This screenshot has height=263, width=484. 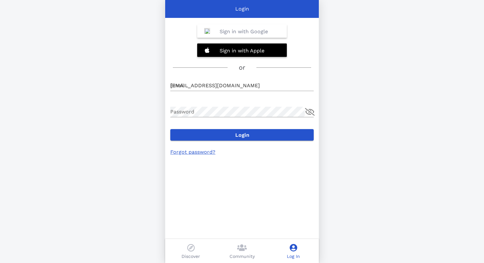 What do you see at coordinates (243, 31) in the screenshot?
I see `b: Sign in with Google` at bounding box center [243, 31].